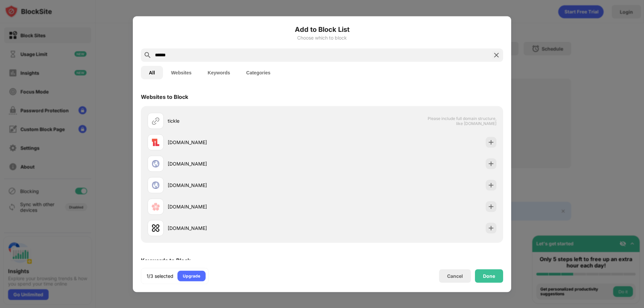  Describe the element at coordinates (489, 276) in the screenshot. I see `div: Done` at that location.